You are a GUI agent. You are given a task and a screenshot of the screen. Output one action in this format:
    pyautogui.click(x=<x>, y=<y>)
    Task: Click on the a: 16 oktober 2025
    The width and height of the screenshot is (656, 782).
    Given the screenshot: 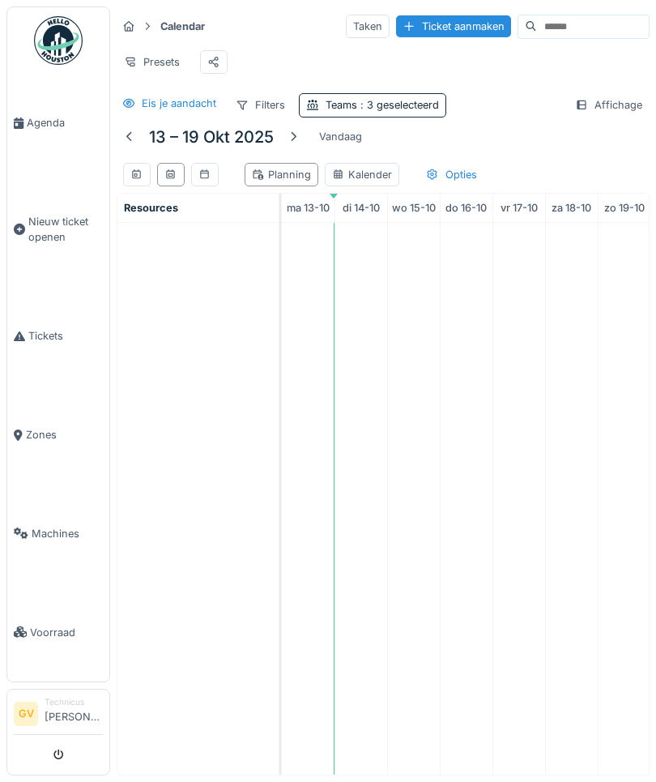 What is the action you would take?
    pyautogui.click(x=466, y=207)
    